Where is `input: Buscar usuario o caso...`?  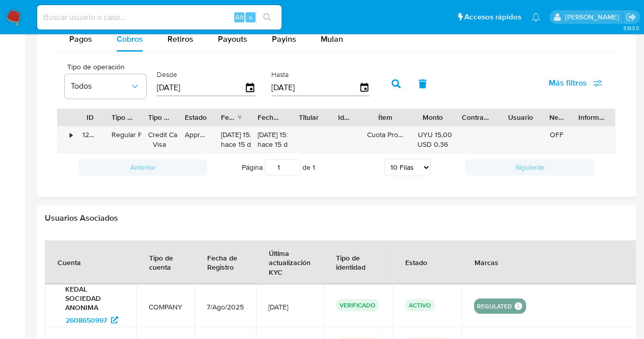
input: Buscar usuario o caso... is located at coordinates (160, 17).